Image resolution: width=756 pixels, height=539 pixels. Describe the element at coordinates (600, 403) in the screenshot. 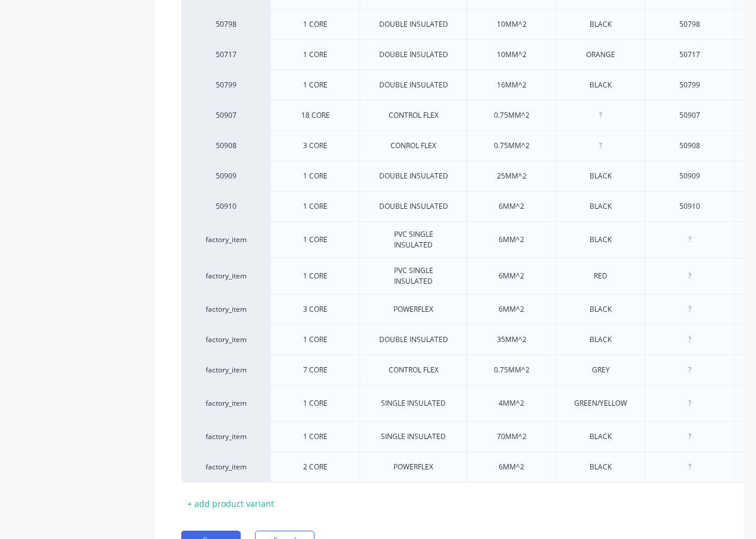

I see `div: GREEN/YELLOW` at that location.